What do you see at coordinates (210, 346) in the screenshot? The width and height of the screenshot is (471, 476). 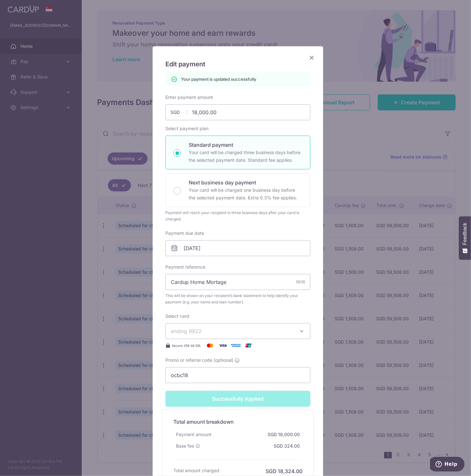 I see `img: Mastercard` at bounding box center [210, 346].